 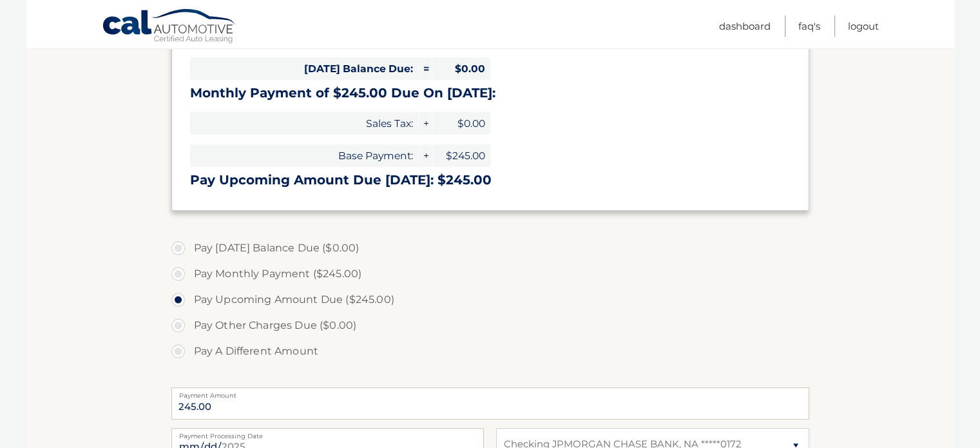 I want to click on a: FAQ's, so click(x=809, y=26).